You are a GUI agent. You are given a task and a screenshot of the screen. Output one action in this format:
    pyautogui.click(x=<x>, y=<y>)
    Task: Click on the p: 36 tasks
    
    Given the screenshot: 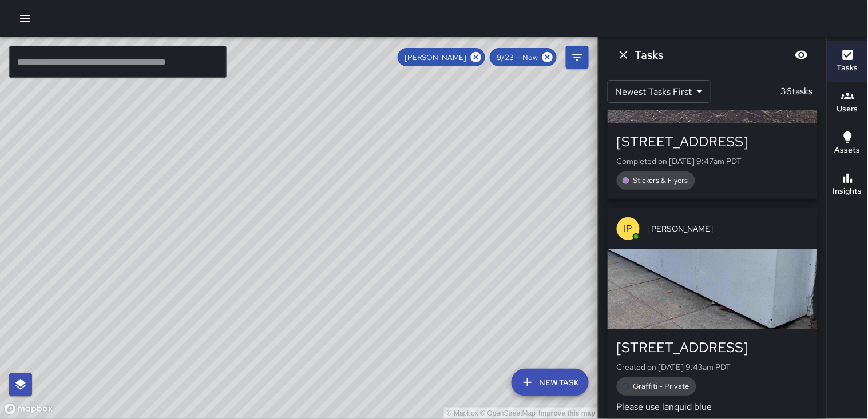 What is the action you would take?
    pyautogui.click(x=797, y=91)
    